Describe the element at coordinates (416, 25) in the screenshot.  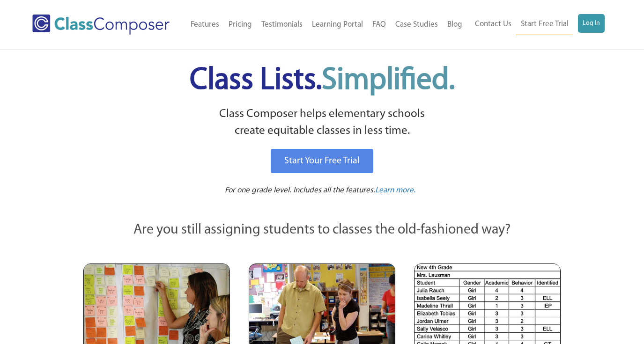
I see `a: Case Studies` at that location.